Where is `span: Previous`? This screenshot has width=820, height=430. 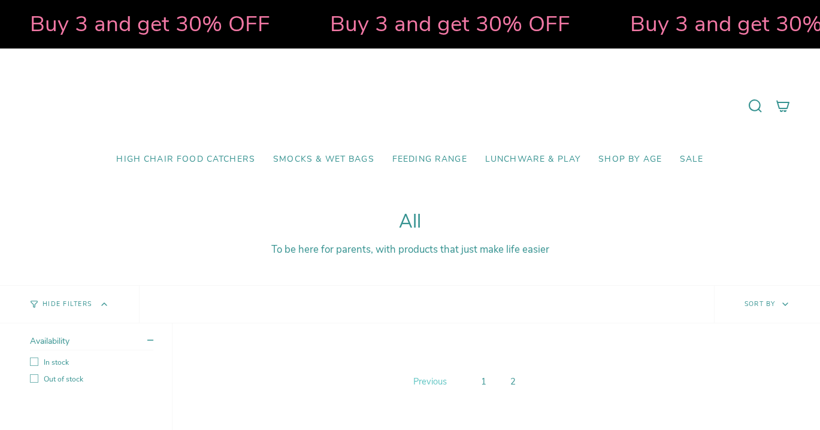
span: Previous is located at coordinates (430, 381).